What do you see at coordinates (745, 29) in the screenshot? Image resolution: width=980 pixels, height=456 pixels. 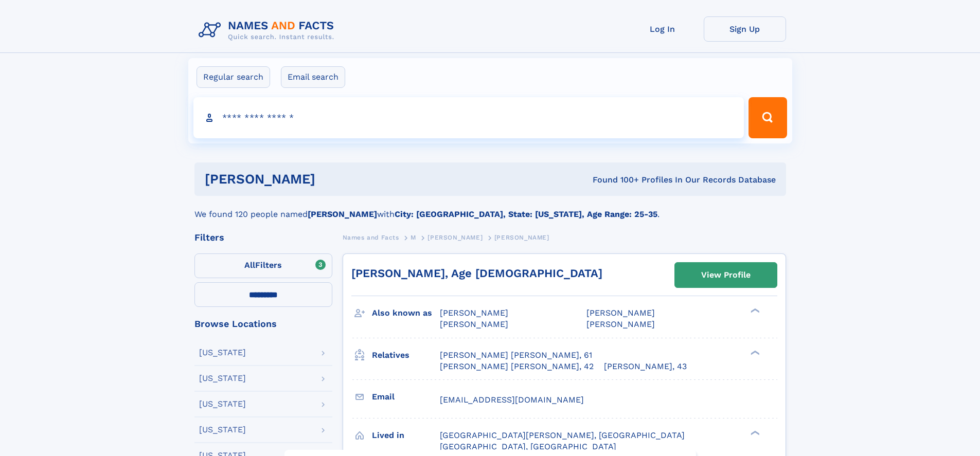 I see `a: Sign Up` at bounding box center [745, 29].